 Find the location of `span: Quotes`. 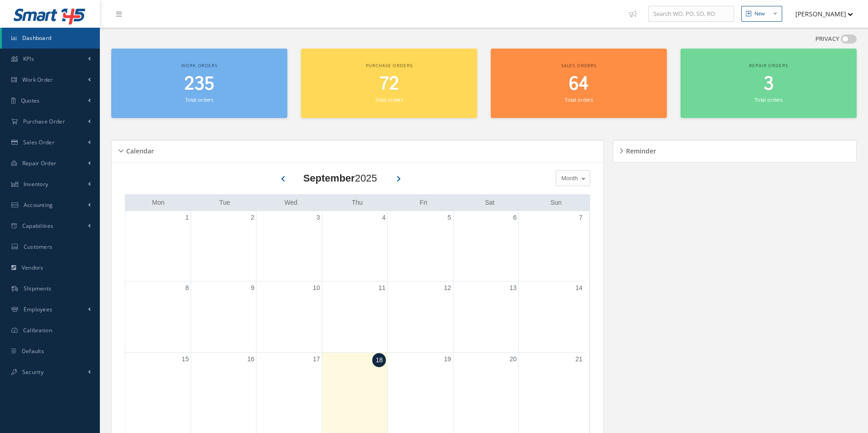

span: Quotes is located at coordinates (30, 100).